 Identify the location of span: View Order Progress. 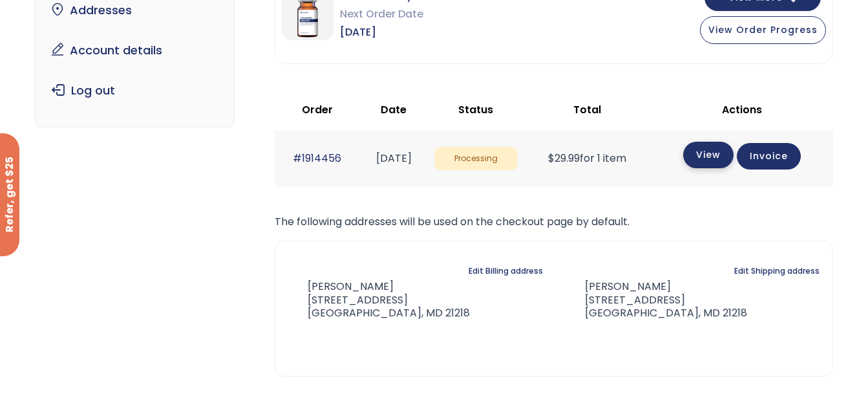
(762, 29).